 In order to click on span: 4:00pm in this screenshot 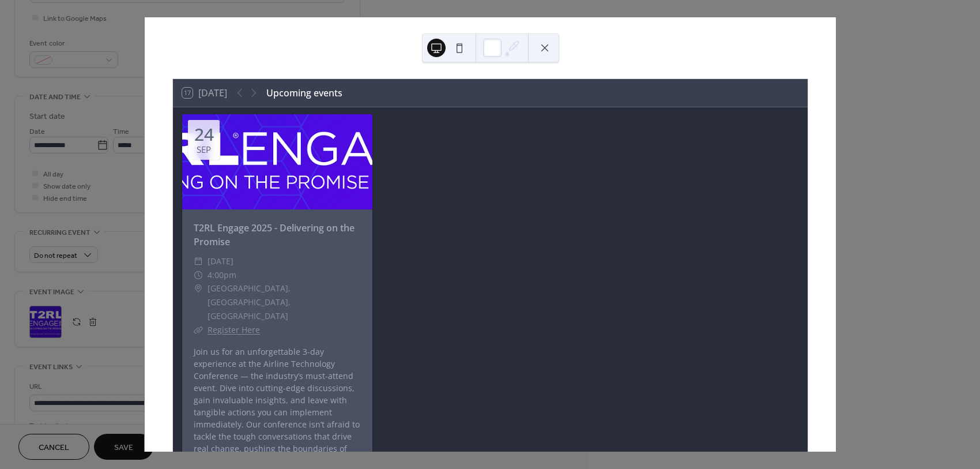, I will do `click(222, 275)`.